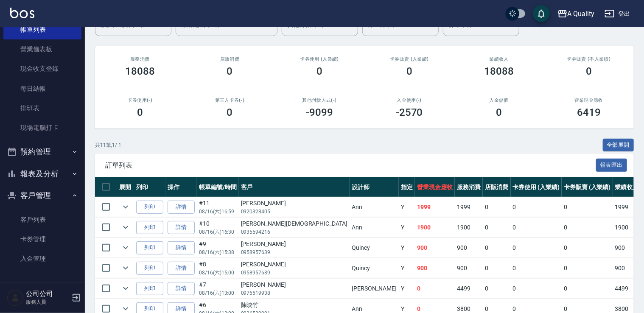  Describe the element at coordinates (294, 305) in the screenshot. I see `div: 陳映竹` at that location.